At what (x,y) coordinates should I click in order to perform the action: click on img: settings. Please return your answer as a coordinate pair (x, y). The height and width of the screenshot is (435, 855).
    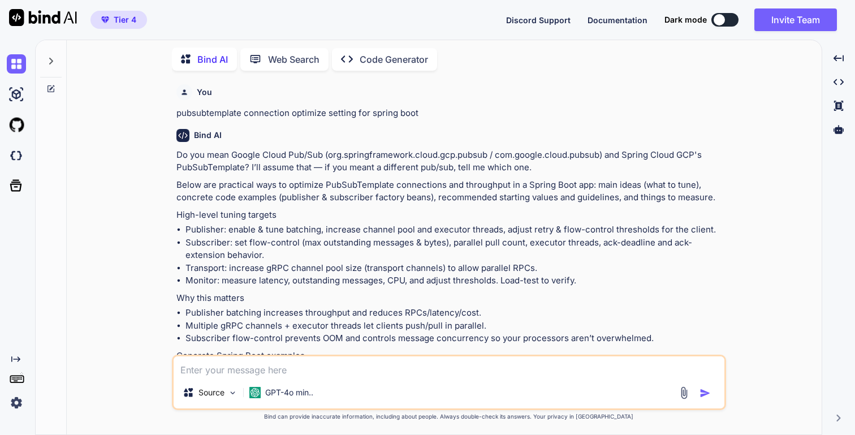
    Looking at the image, I should click on (16, 402).